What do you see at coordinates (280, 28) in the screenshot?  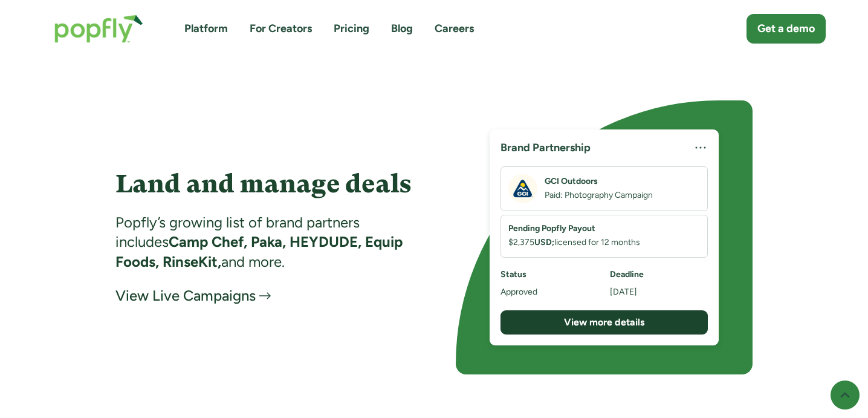 I see `a: For Creators` at bounding box center [280, 28].